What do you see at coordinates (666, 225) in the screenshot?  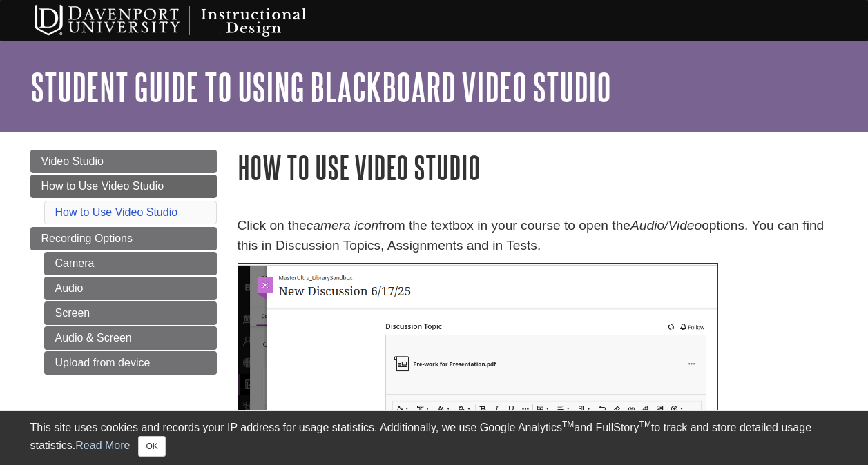 I see `em: Audio/Video` at bounding box center [666, 225].